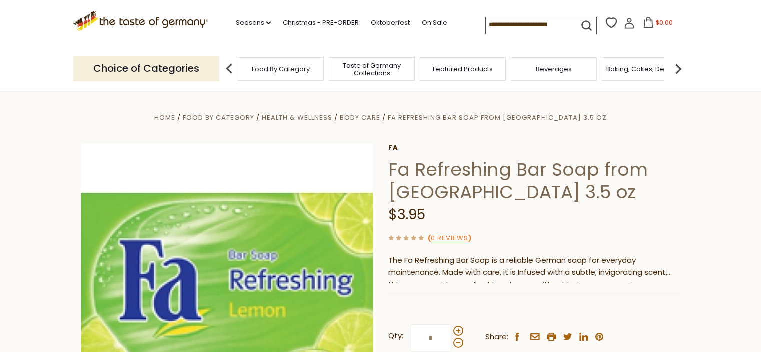 Image resolution: width=761 pixels, height=352 pixels. I want to click on a: Beverages, so click(554, 69).